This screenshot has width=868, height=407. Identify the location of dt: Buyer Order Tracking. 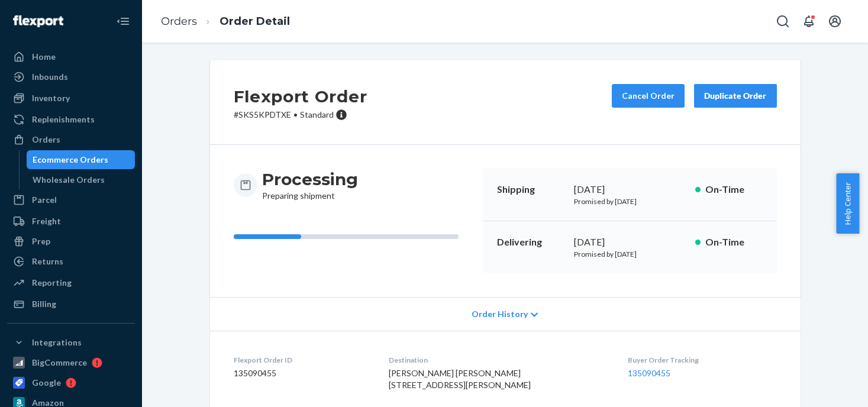
(702, 360).